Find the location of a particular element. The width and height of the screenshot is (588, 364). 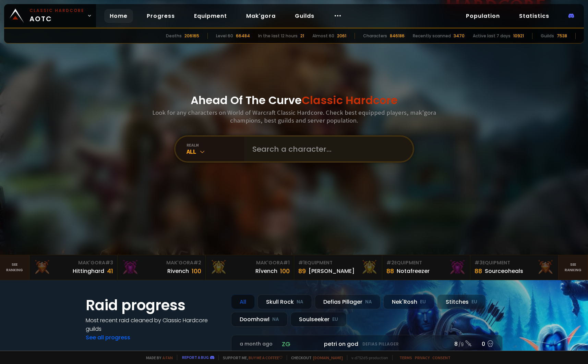

a: Mak'gora is located at coordinates (261, 16).